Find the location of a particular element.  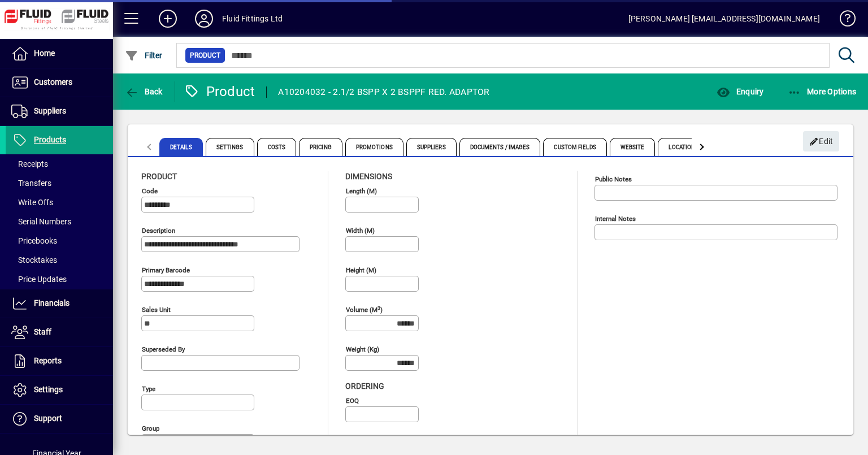

span: Details is located at coordinates (181, 147).